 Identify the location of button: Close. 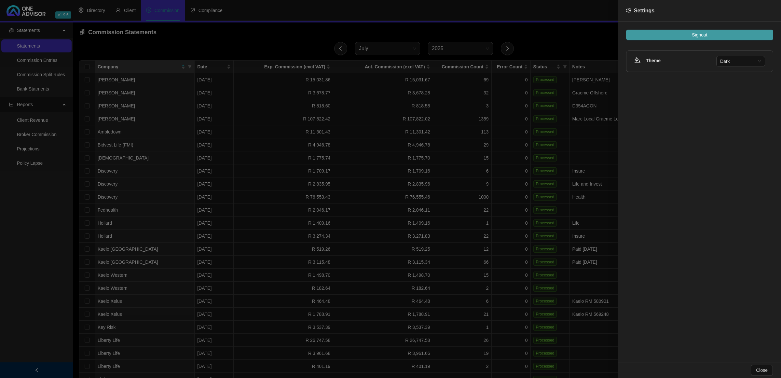
(762, 370).